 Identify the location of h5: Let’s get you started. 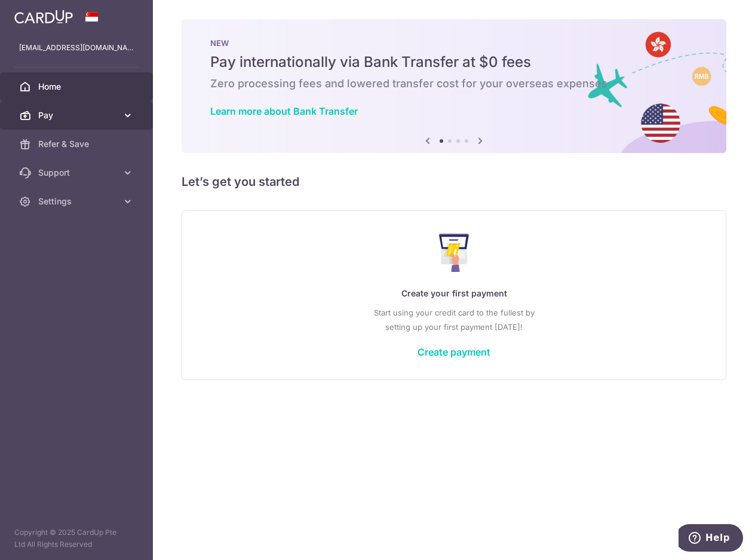
(454, 182).